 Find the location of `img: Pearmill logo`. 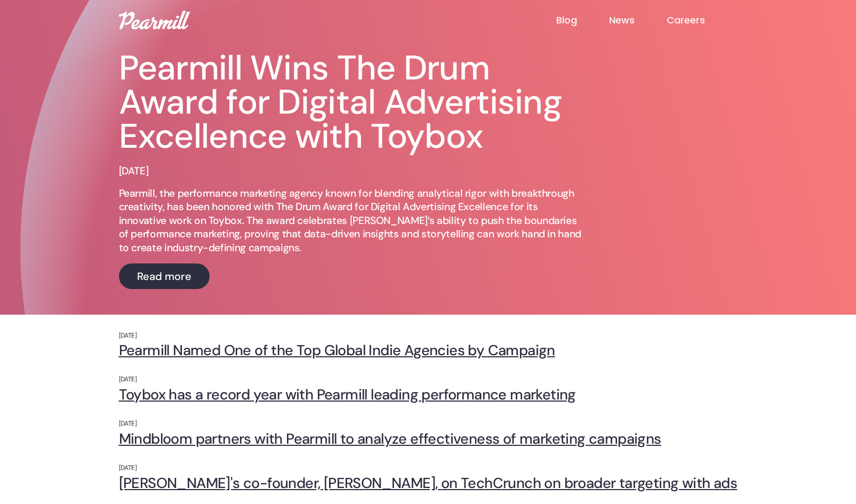

img: Pearmill logo is located at coordinates (154, 20).